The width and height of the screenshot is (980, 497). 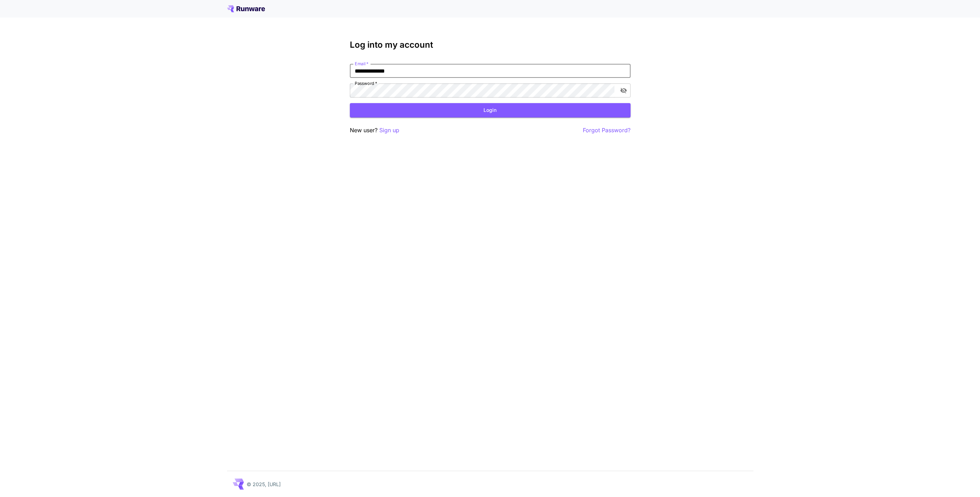 I want to click on h3: Log into my account, so click(x=490, y=45).